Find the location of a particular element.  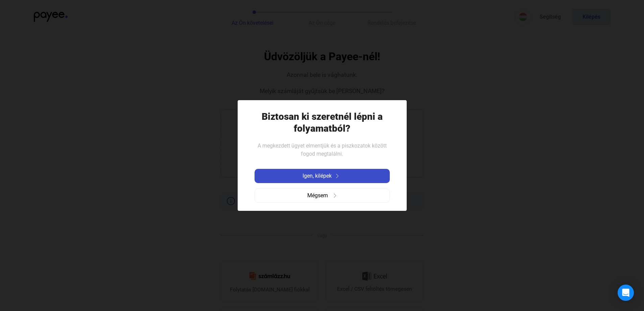

button: Mégsemarrow-right-grey is located at coordinates (322, 195).